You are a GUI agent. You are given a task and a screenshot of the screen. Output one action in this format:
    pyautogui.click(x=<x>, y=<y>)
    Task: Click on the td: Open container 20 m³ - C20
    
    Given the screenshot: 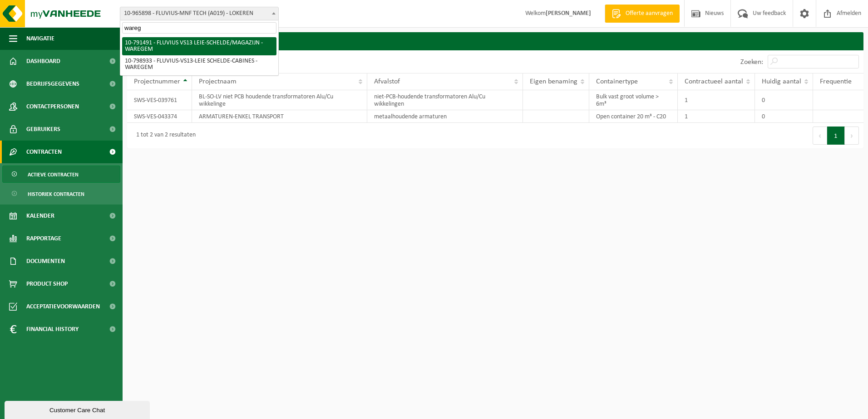 What is the action you would take?
    pyautogui.click(x=633, y=116)
    